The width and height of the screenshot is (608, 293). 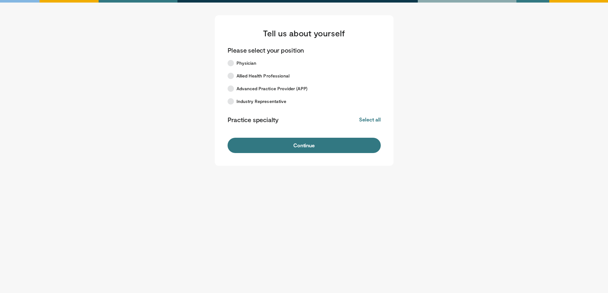 What do you see at coordinates (261, 101) in the screenshot?
I see `span: Industry Representative` at bounding box center [261, 101].